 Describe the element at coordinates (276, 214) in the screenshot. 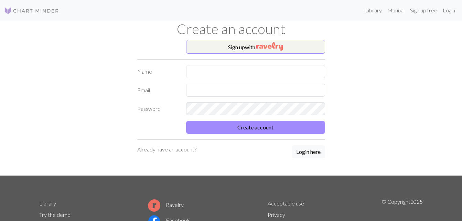

I see `a: Privacy` at that location.